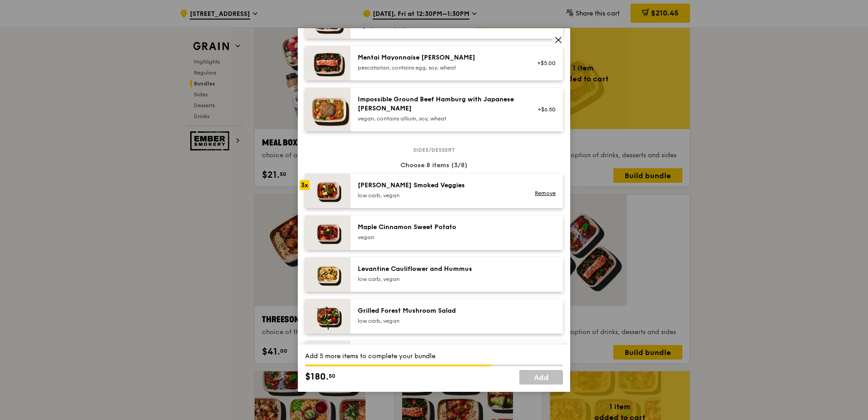 Image resolution: width=868 pixels, height=420 pixels. What do you see at coordinates (317, 376) in the screenshot?
I see `span: $180.` at bounding box center [317, 376].